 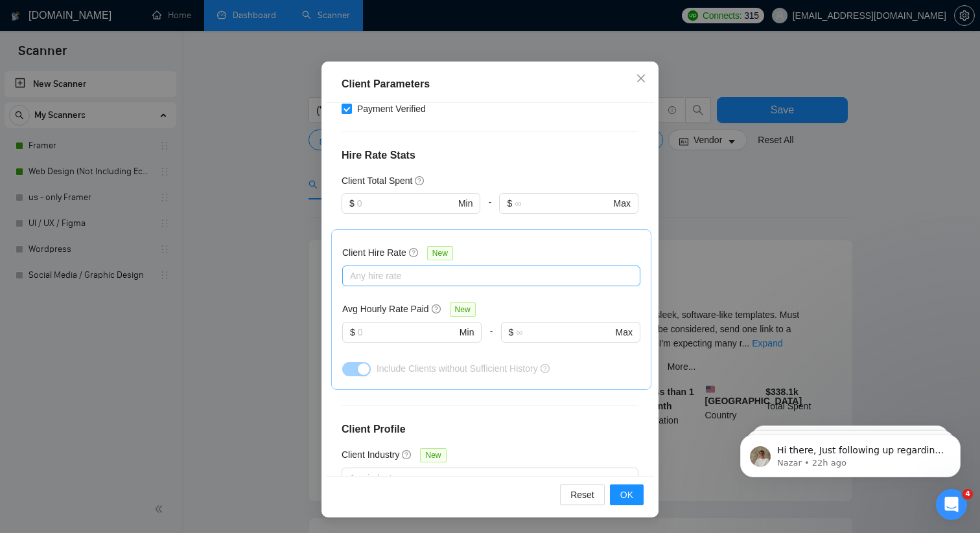 I want to click on span: Reset, so click(x=582, y=495).